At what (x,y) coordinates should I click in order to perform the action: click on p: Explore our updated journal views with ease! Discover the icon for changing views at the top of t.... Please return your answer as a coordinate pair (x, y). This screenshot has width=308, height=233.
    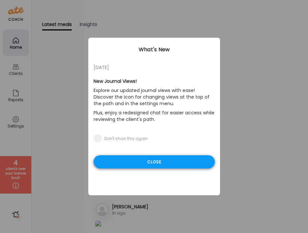
    Looking at the image, I should click on (154, 97).